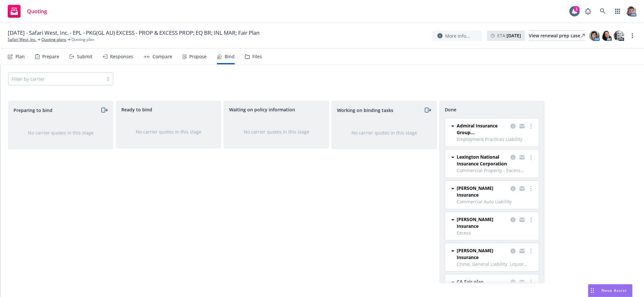 This screenshot has width=644, height=297. I want to click on div: Submit, so click(85, 56).